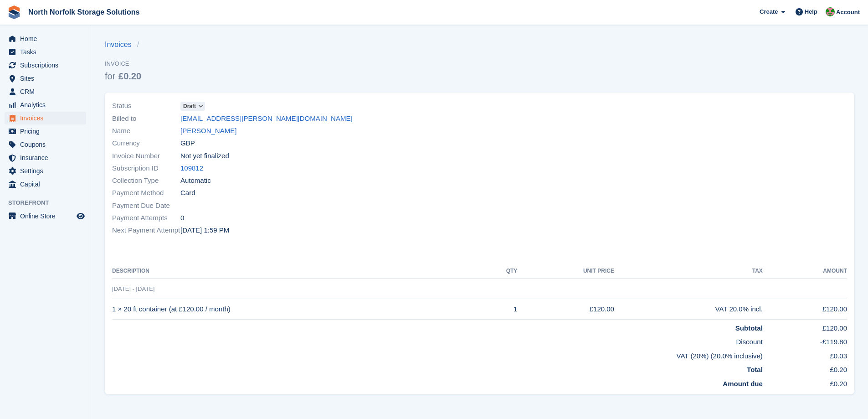 This screenshot has width=868, height=419. Describe the element at coordinates (47, 216) in the screenshot. I see `span: Online Store` at that location.